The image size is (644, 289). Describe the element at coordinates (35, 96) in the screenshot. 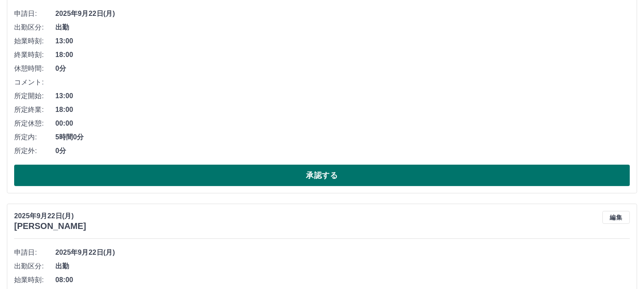

I see `span: 所定開始:` at that location.